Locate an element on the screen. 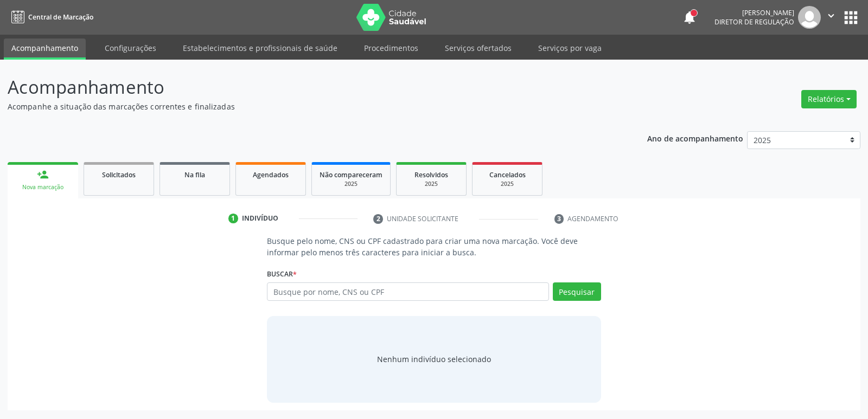 This screenshot has width=868, height=419. a: Central de Marcação is located at coordinates (50, 17).